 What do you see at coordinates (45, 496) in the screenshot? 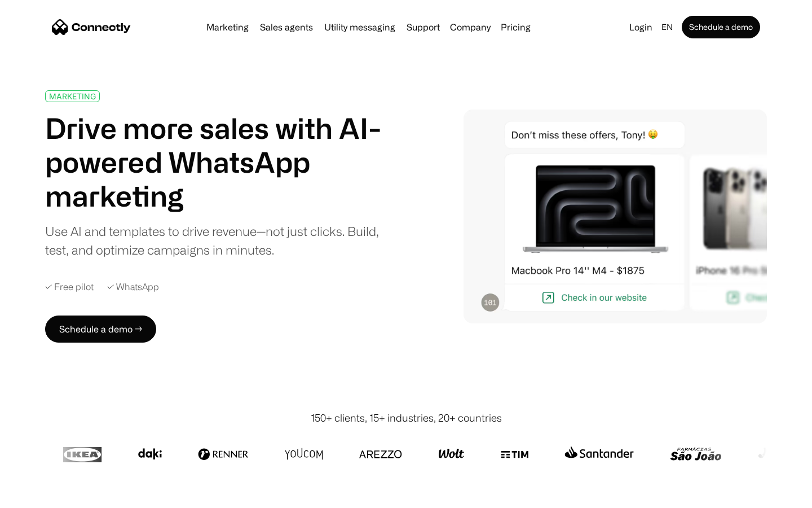
I see `ul: Language list` at bounding box center [45, 496].